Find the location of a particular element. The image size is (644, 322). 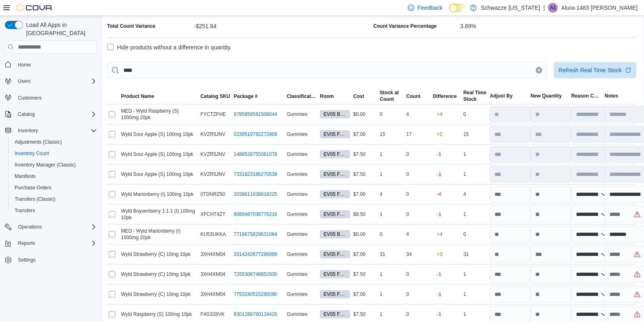

div: New Quantity is located at coordinates (546, 96).